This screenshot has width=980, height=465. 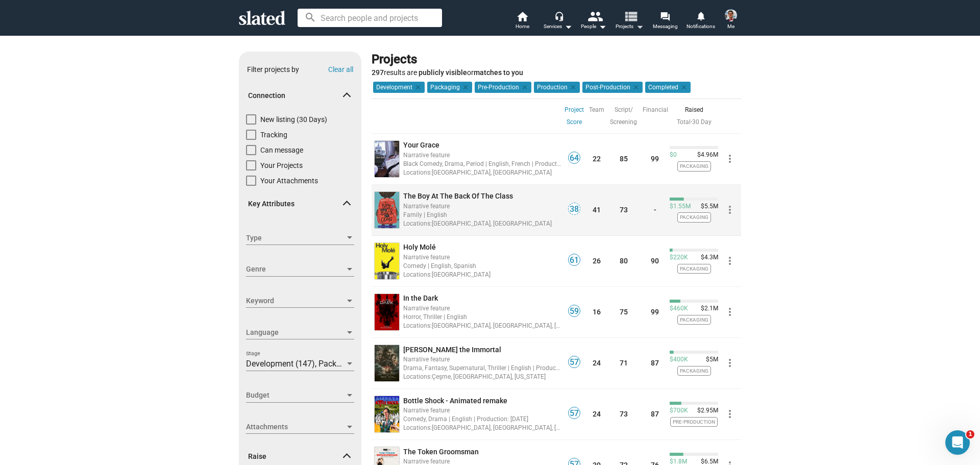 What do you see at coordinates (300, 204) in the screenshot?
I see `mat-expansion-panel-header: Key Attributes` at bounding box center [300, 204].